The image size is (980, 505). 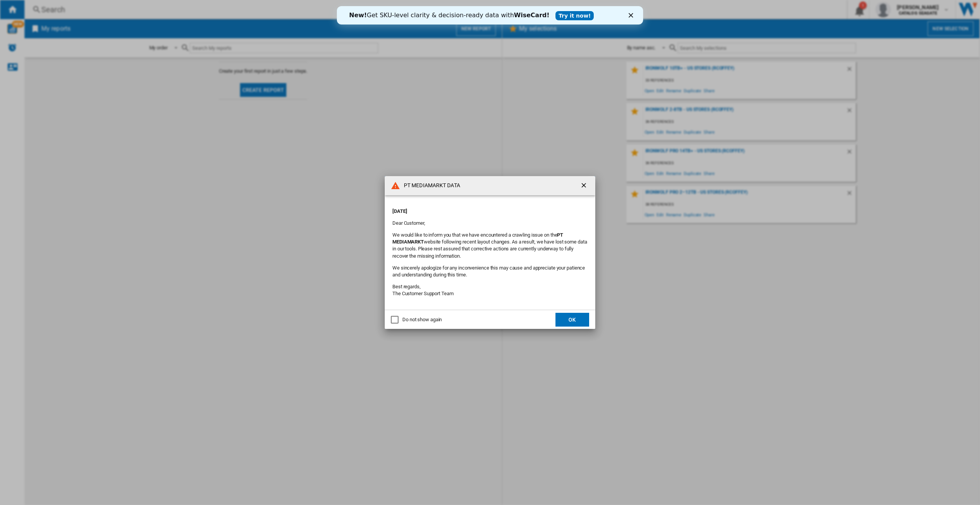 I want to click on div: Get SKU-level clarity & decision-ready data with, so click(x=112, y=9).